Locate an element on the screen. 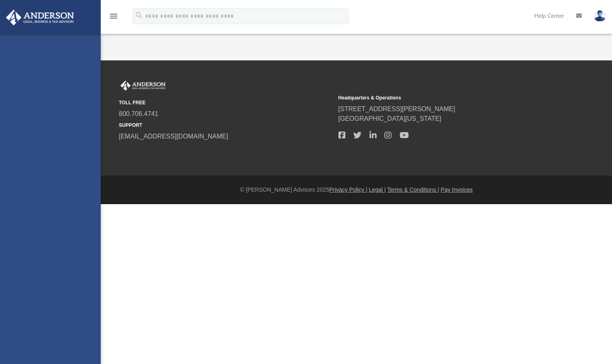 This screenshot has width=612, height=364. a: Privacy Policy | is located at coordinates (348, 190).